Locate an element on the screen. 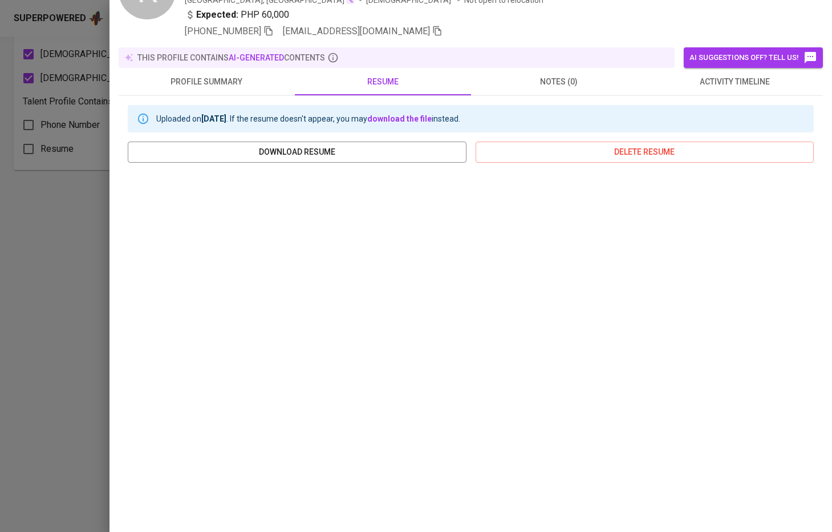 The height and width of the screenshot is (532, 832). button: download resume is located at coordinates (297, 152).